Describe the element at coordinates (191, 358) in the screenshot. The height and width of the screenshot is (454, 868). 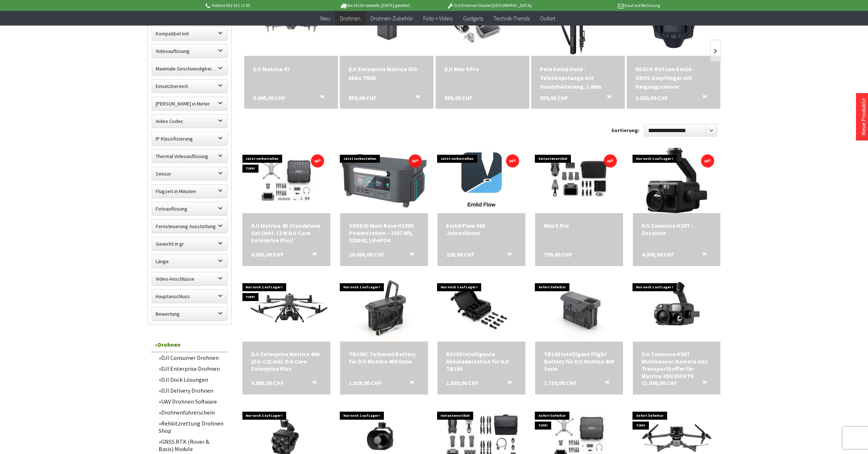
I see `a: DJI Consumer Drohnen` at that location.